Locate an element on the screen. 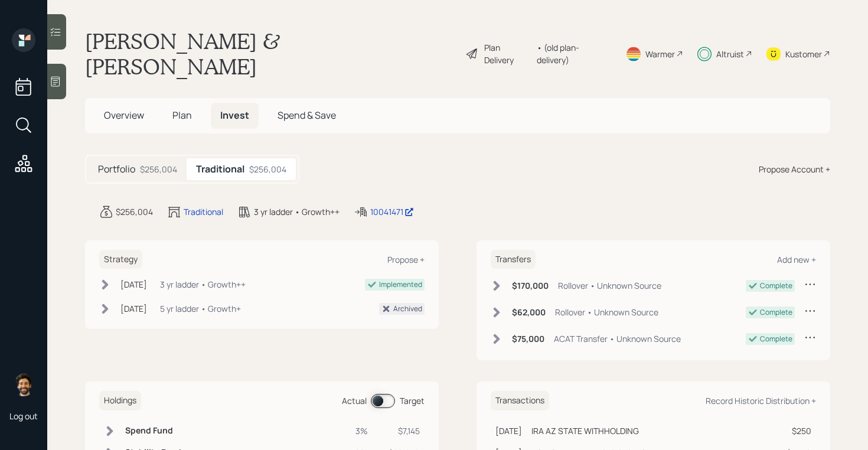 This screenshot has height=450, width=868. div: ACAT Transfer • Unknown Source is located at coordinates (617, 339).